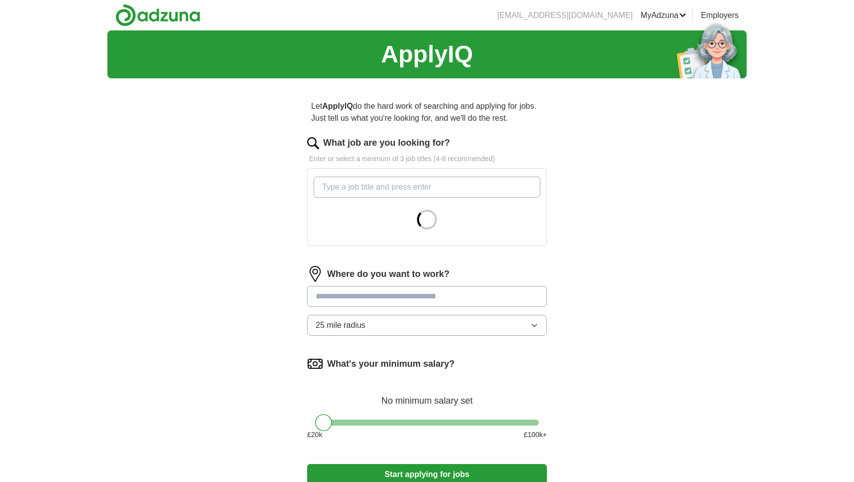  What do you see at coordinates (427, 112) in the screenshot?
I see `p: Let do the hard work of searching and applying for jobs. Just tell us what you're looking for, an...` at bounding box center [427, 112].